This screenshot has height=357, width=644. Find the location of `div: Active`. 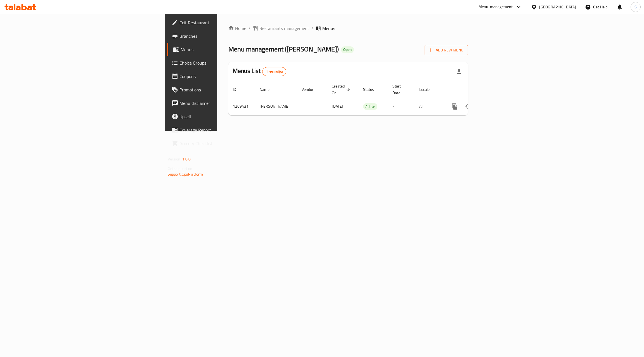

div: Active is located at coordinates (370, 107).